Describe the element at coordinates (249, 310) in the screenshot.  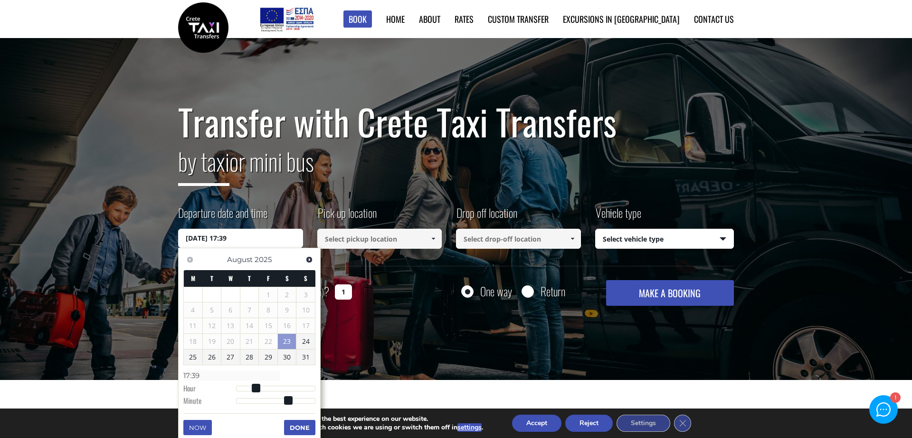
I see `span: 7` at that location.